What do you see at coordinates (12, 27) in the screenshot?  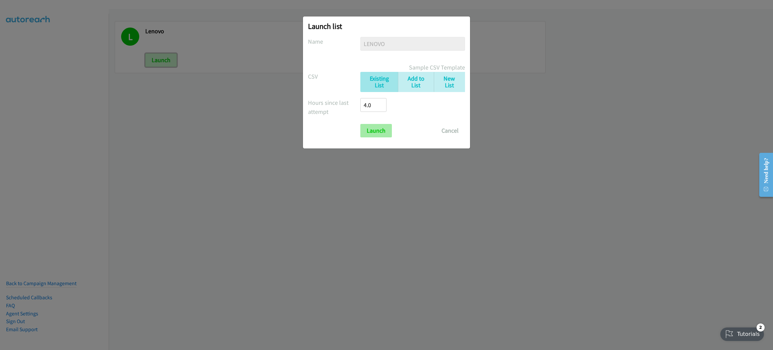 I see `div: Open Resource Center` at bounding box center [12, 27].